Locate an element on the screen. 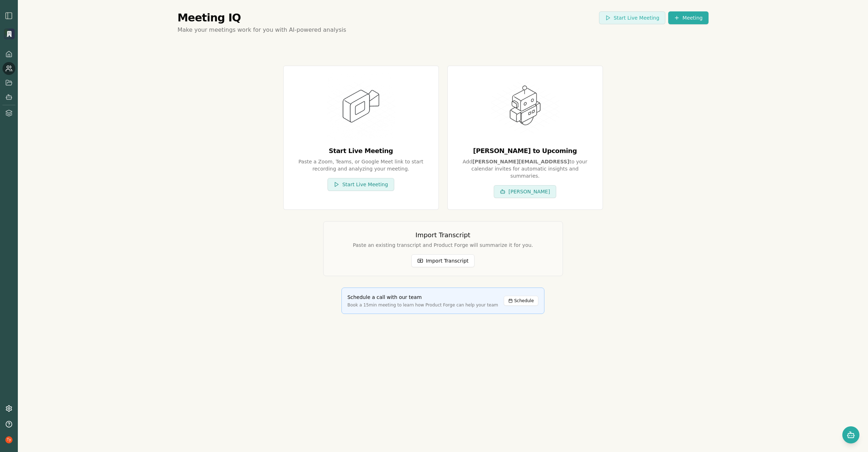 This screenshot has width=868, height=452. p: Make your meetings work for you with AI-powered analysis is located at coordinates (443, 30).